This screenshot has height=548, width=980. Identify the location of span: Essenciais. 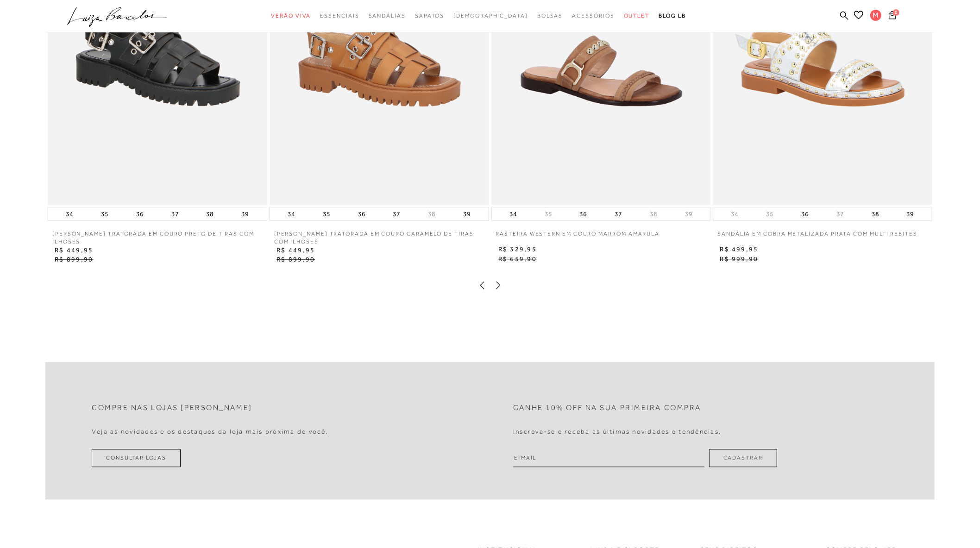
(339, 16).